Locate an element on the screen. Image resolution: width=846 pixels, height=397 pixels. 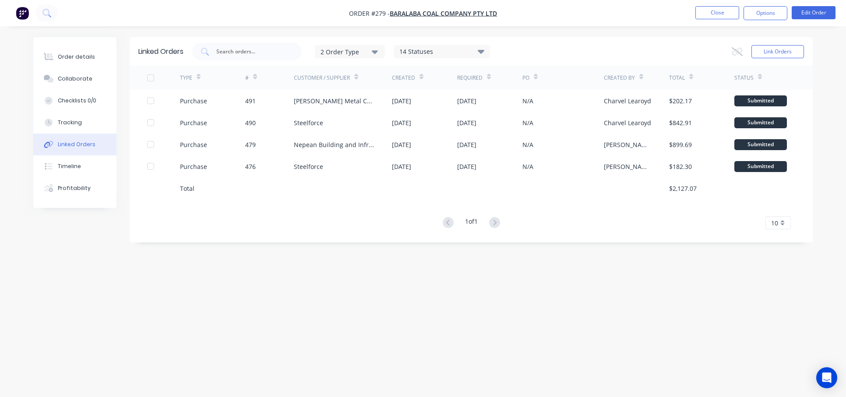
div: $202.17 is located at coordinates (680, 101).